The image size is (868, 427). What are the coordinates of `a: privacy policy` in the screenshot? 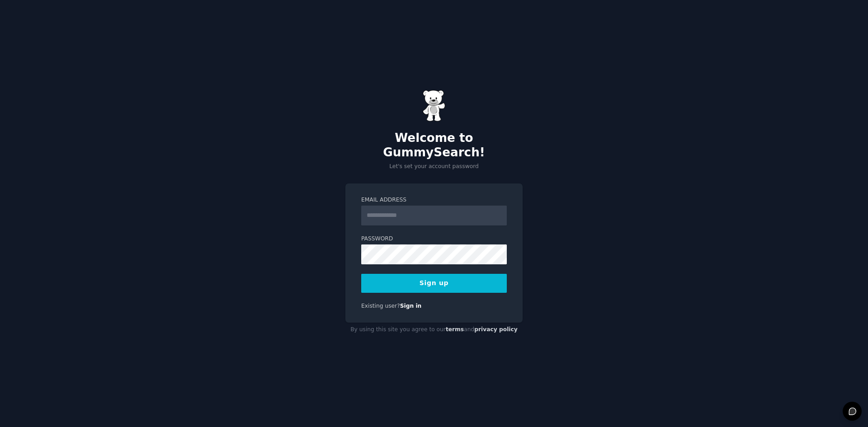 It's located at (496, 330).